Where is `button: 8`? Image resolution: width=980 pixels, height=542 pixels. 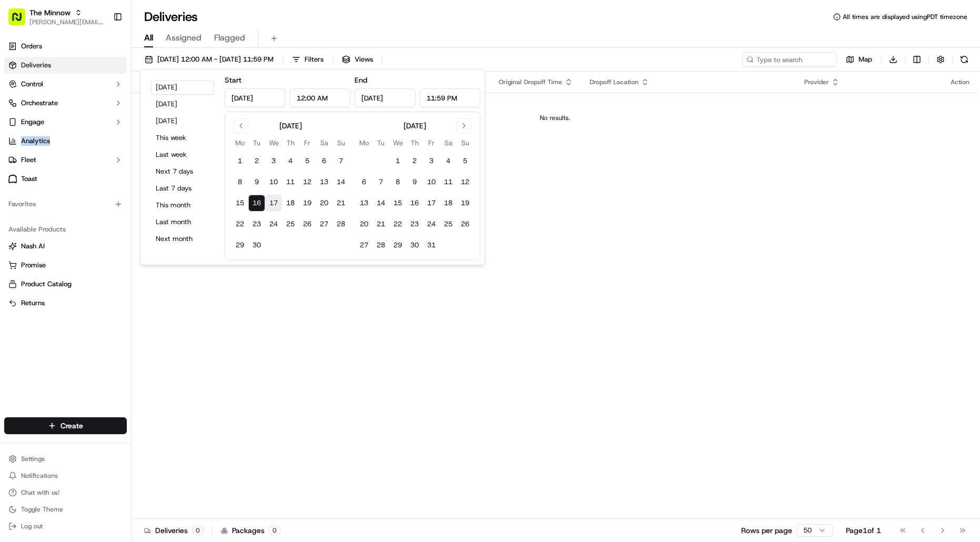 button: 8 is located at coordinates (398, 182).